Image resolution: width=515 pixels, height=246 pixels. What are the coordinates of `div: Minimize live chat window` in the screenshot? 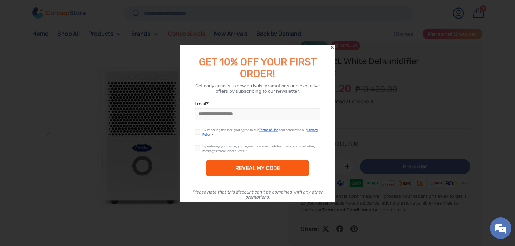 It's located at (126, 12).